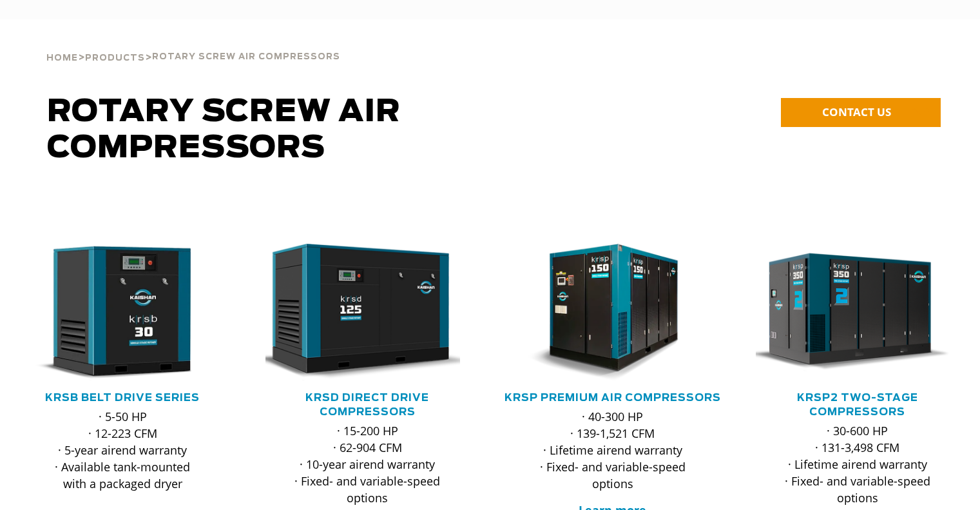 The height and width of the screenshot is (510, 980). Describe the element at coordinates (367, 405) in the screenshot. I see `a: KRSD Direct Drive Compressors` at that location.